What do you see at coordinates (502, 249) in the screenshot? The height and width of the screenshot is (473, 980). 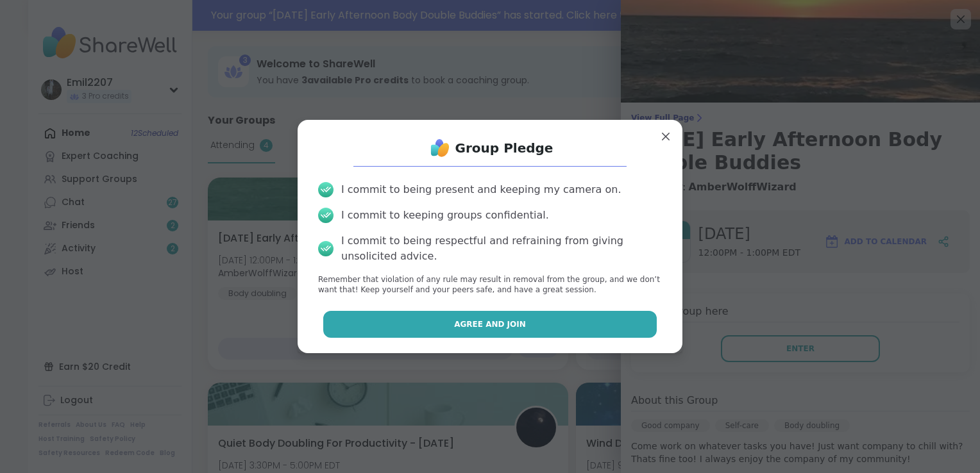 I see `div: I commit to being respectful and refraining from giving unsolicited advice.` at bounding box center [502, 249].